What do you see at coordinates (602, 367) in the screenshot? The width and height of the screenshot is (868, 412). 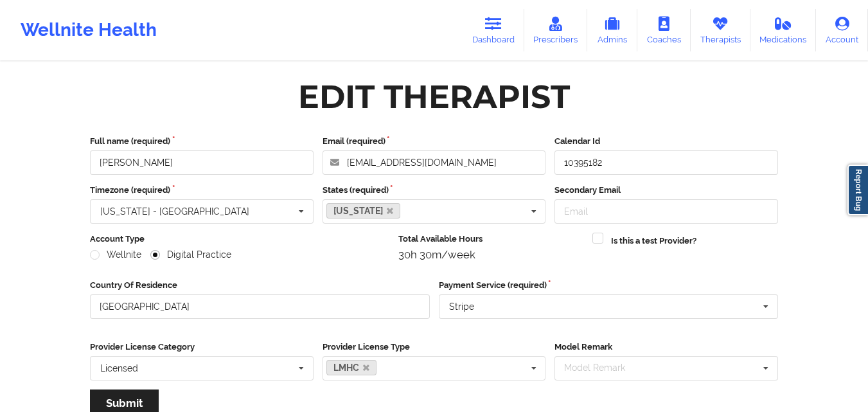 I see `div: Model Remark` at bounding box center [602, 367].